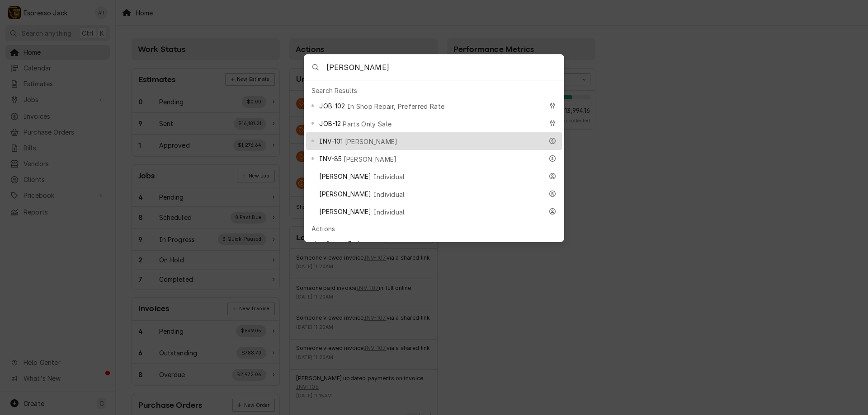 This screenshot has height=415, width=868. What do you see at coordinates (330, 123) in the screenshot?
I see `span: JOB-12` at bounding box center [330, 123].